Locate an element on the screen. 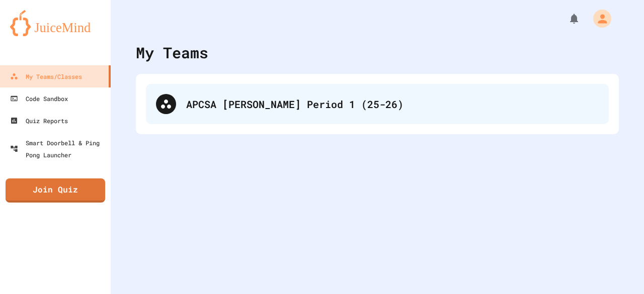 This screenshot has width=644, height=294. div: Quiz Reports is located at coordinates (39, 121).